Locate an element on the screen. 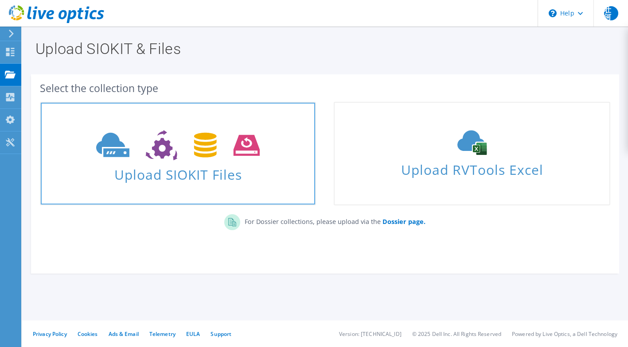  span: Upload RVTools Excel is located at coordinates (471, 167).